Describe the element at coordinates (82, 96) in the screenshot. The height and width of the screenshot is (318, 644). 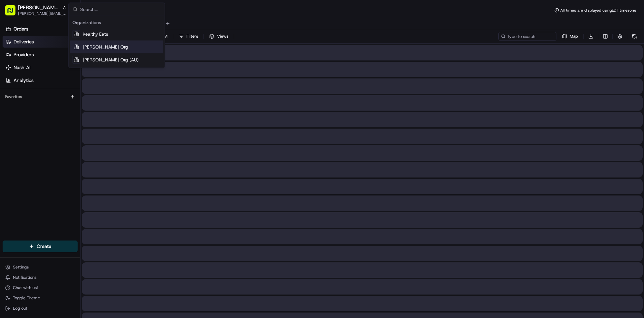
I see `span: API Documentation` at that location.